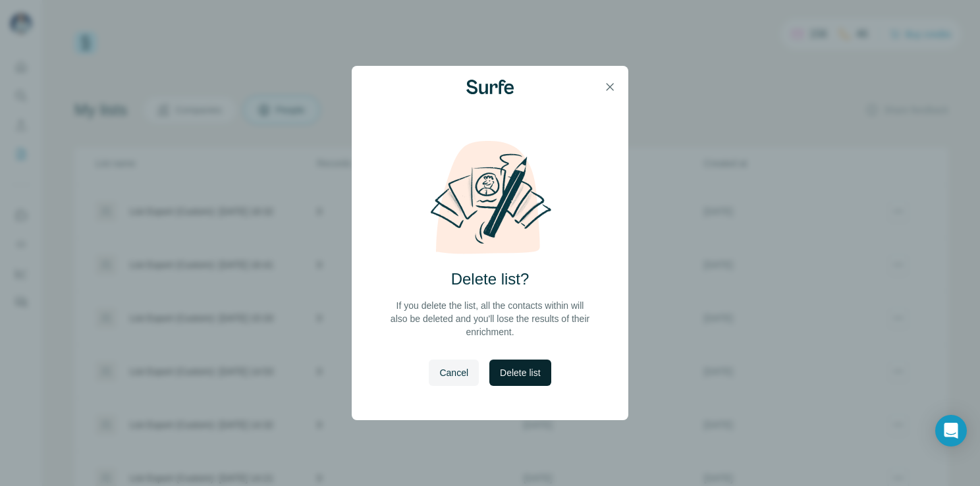 The height and width of the screenshot is (486, 980). Describe the element at coordinates (454, 373) in the screenshot. I see `span: Cancel` at that location.